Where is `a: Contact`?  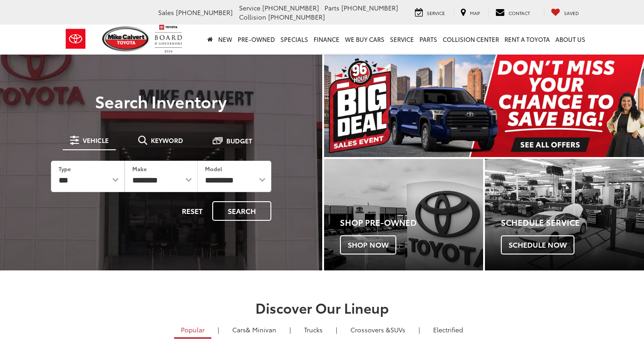 a: Contact is located at coordinates (513, 13).